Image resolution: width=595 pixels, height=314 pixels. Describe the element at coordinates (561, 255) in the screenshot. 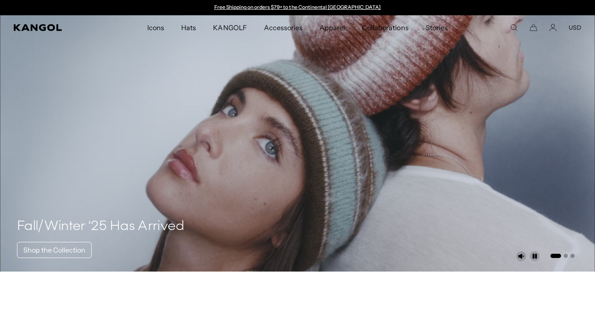

I see `ul: Select a slide to show` at that location.